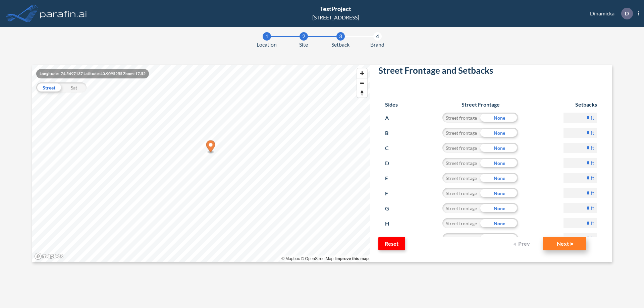 This screenshot has height=308, width=644. I want to click on canvas: Map, so click(201, 164).